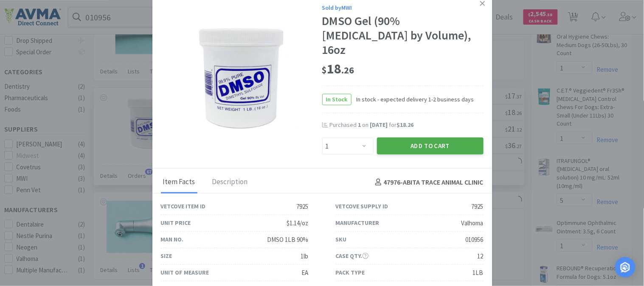 This screenshot has width=644, height=286. Describe the element at coordinates (407, 125) in the screenshot. I see `div: Purchased on for` at that location.